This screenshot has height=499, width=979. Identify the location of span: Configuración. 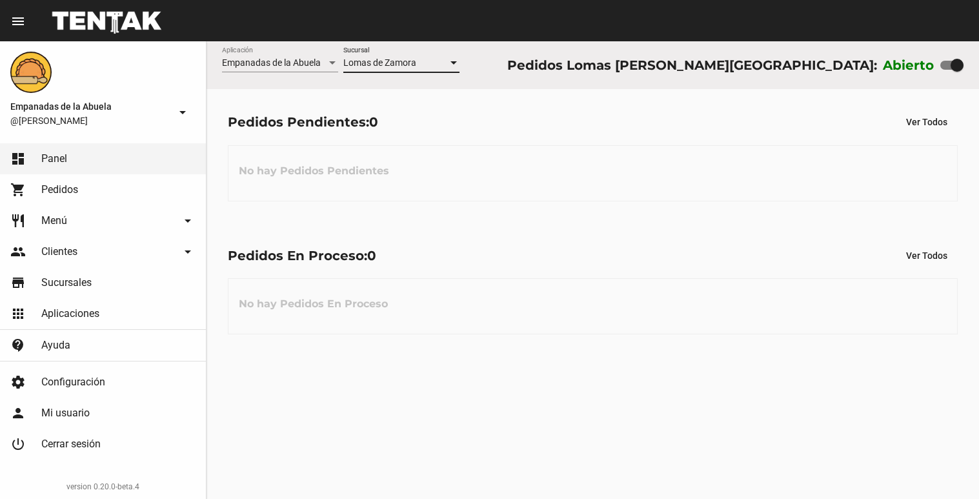
(73, 382).